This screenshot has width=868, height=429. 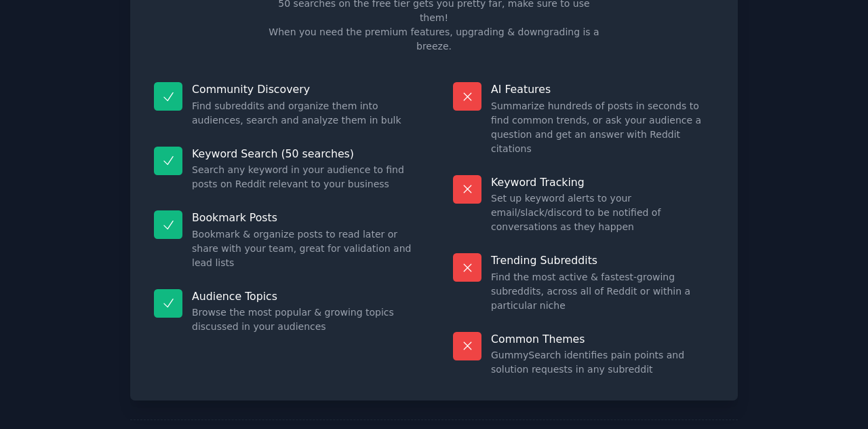 What do you see at coordinates (602, 89) in the screenshot?
I see `p: AI Features` at bounding box center [602, 89].